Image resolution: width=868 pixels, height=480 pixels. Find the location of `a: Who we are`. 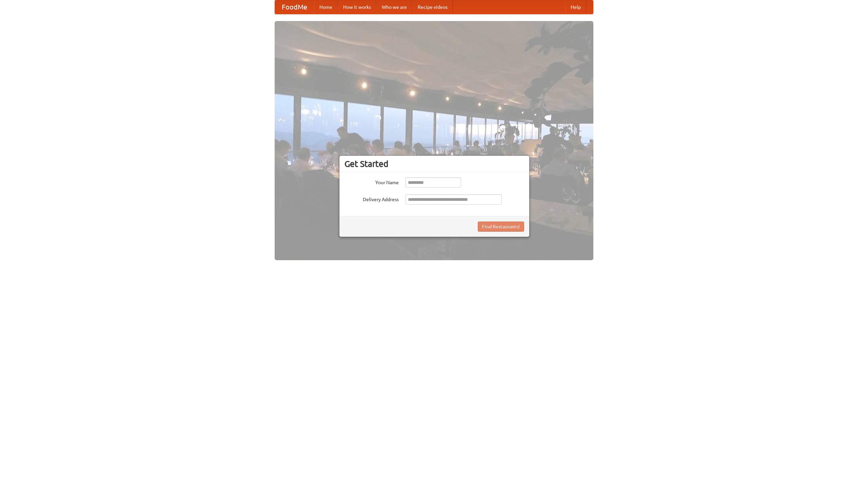

a: Who we are is located at coordinates (394, 7).